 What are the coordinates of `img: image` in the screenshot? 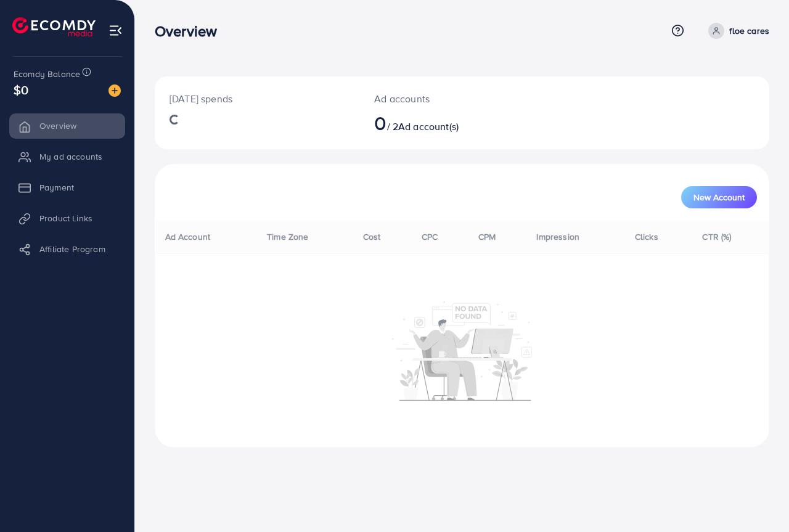 It's located at (115, 90).